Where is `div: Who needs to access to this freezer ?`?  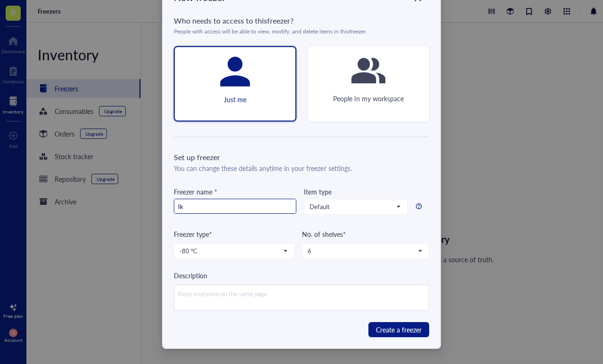
div: Who needs to access to this freezer ? is located at coordinates (302, 20).